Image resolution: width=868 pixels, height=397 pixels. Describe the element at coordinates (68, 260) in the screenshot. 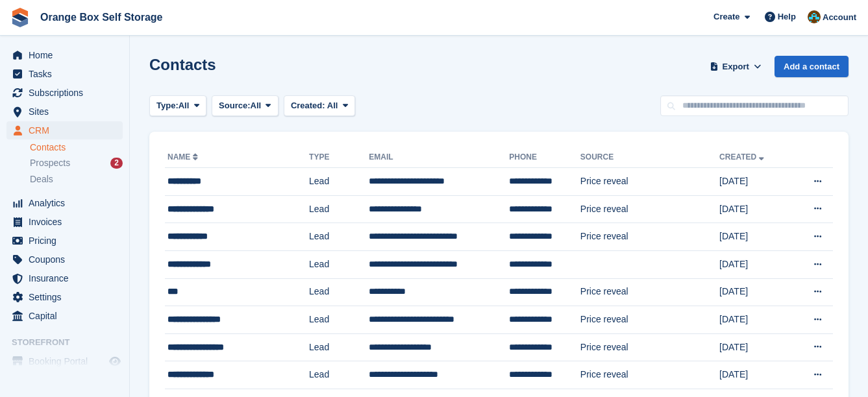

I see `span: Coupons` at that location.